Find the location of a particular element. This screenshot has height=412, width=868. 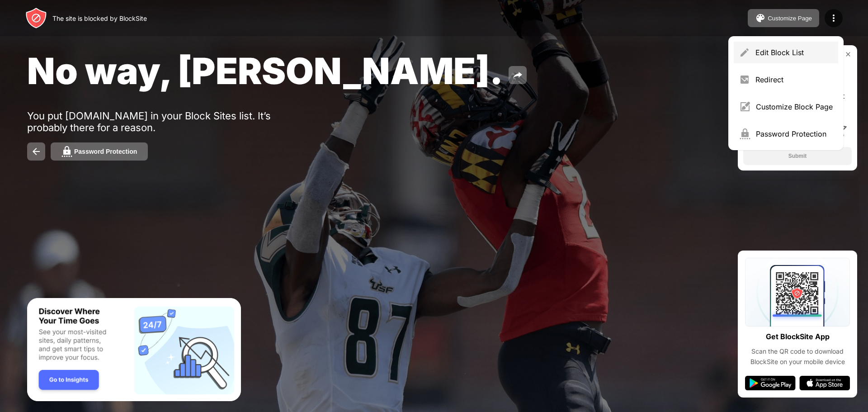

div: Edit Block List is located at coordinates (794, 52).